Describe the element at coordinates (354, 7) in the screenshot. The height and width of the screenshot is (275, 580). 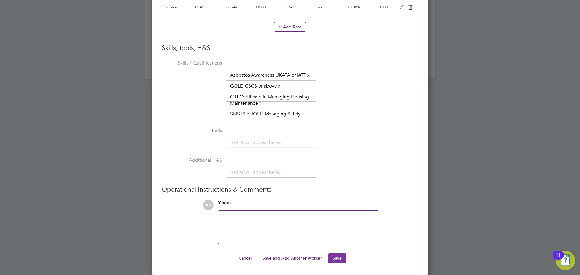
I see `span: 15.30%` at that location.